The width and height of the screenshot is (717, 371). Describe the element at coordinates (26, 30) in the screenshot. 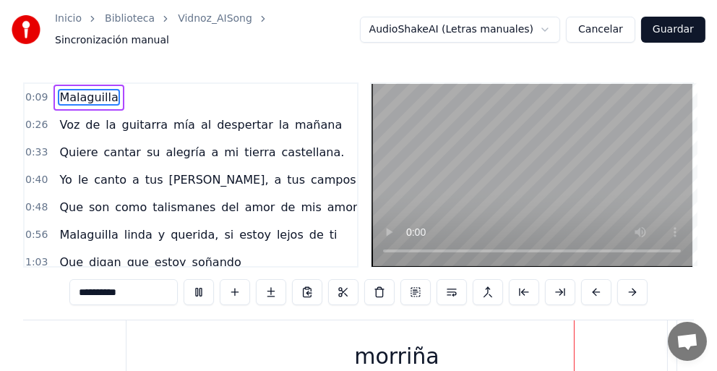

I see `img: youka` at that location.